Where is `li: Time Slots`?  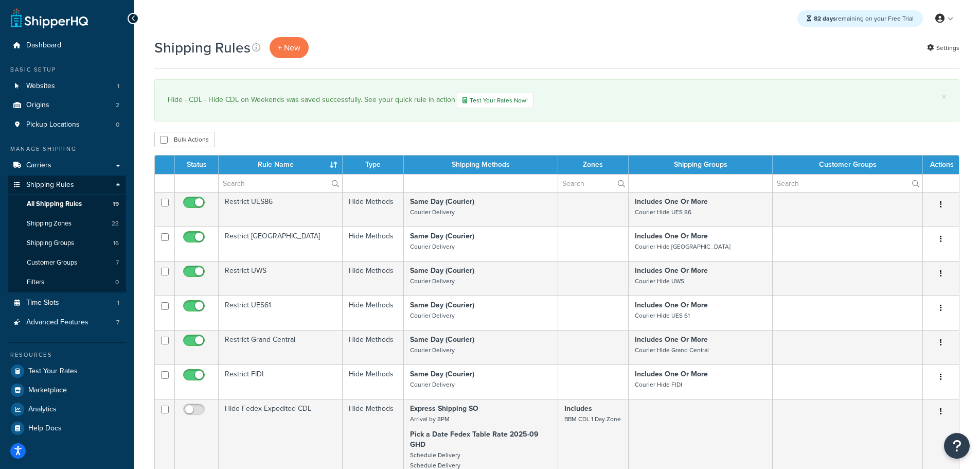 li: Time Slots is located at coordinates (67, 303).